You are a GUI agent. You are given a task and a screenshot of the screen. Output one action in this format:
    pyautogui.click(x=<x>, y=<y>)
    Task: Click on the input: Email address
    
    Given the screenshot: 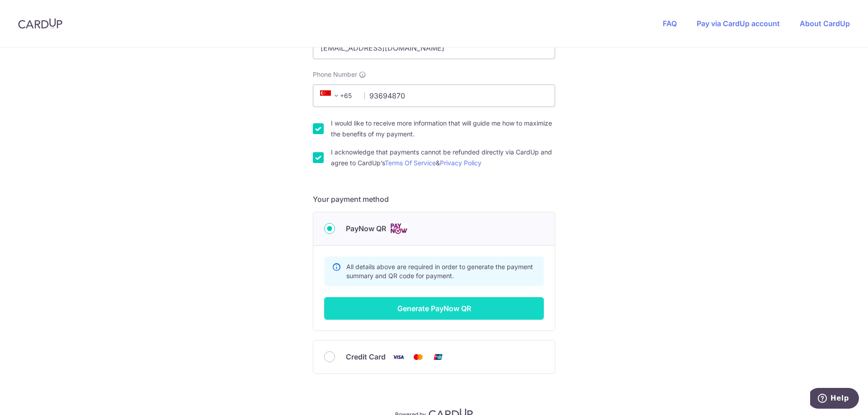 What is the action you would take?
    pyautogui.click(x=434, y=48)
    